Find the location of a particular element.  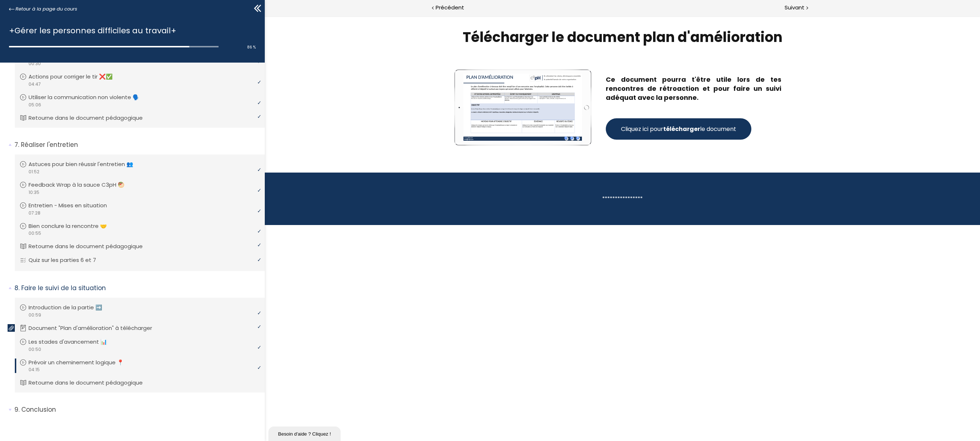

span: 9. is located at coordinates (17, 409).